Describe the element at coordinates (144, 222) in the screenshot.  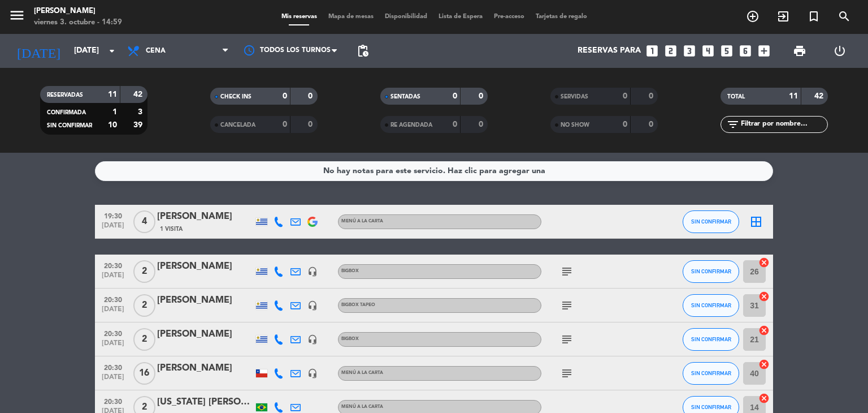
I see `span: 4` at that location.